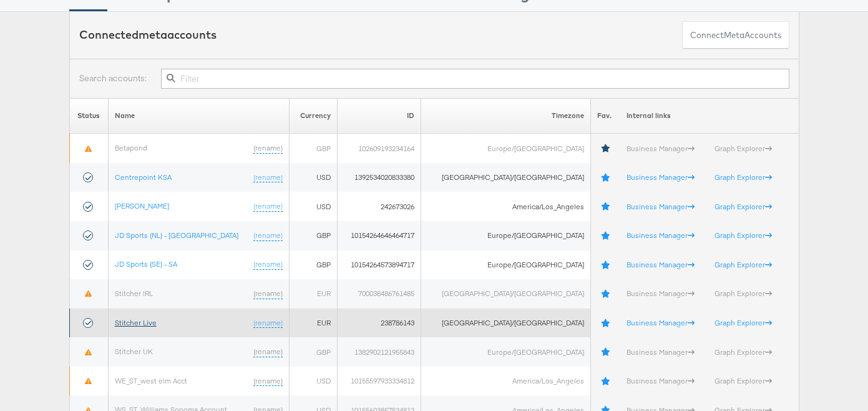 The height and width of the screenshot is (411, 868). I want to click on a: Stitcher UK, so click(134, 351).